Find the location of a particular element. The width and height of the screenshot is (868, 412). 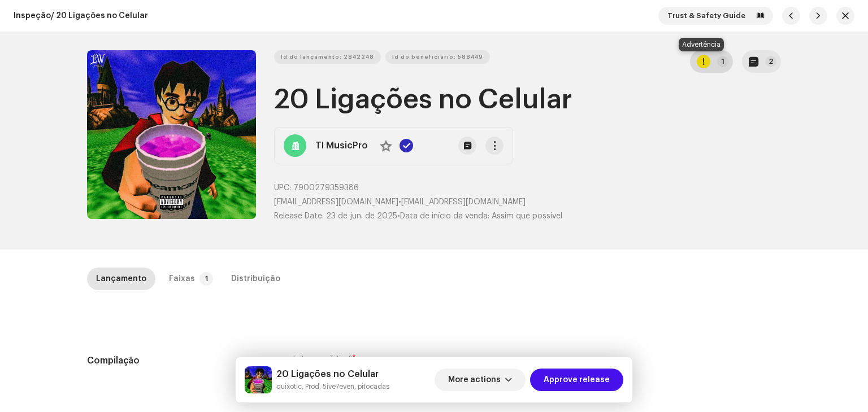

button: 2 is located at coordinates (761, 62).